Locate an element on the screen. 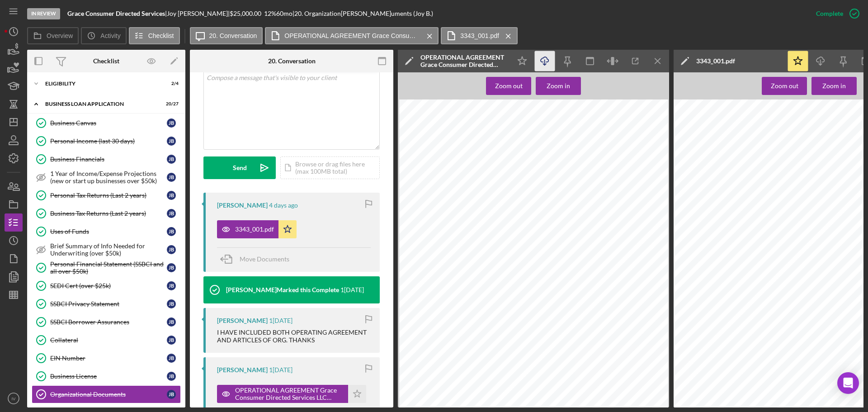  div: Personal Income (last 30 days) is located at coordinates (108, 141).